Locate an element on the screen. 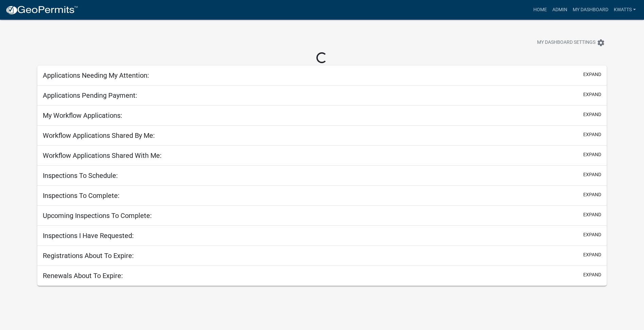 The height and width of the screenshot is (330, 644). button: My Dashboard Settingssettings is located at coordinates (571, 43).